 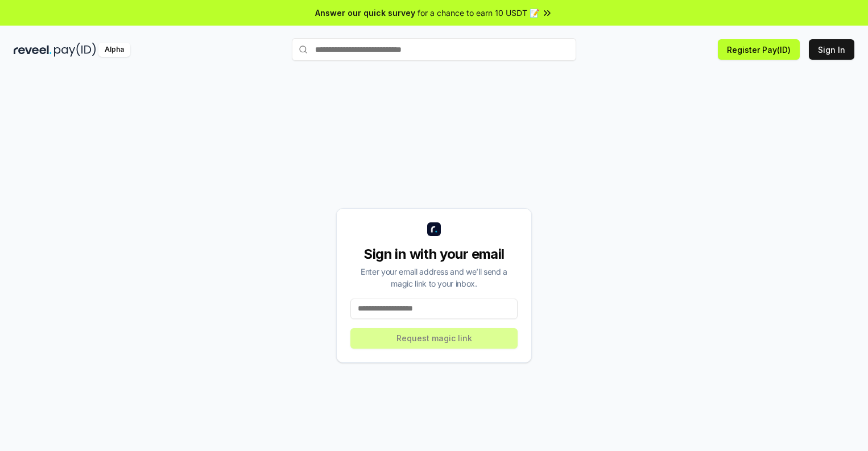 I want to click on button: Sign In, so click(x=832, y=50).